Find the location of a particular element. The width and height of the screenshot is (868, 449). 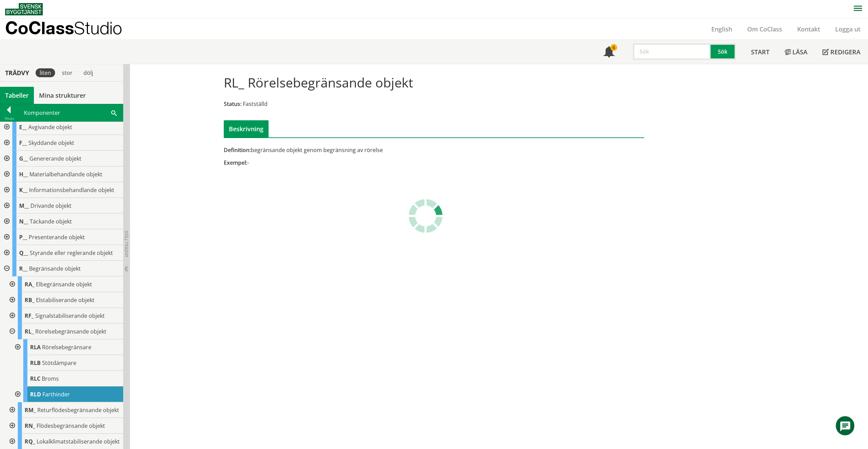

p: CoClass is located at coordinates (64, 27).